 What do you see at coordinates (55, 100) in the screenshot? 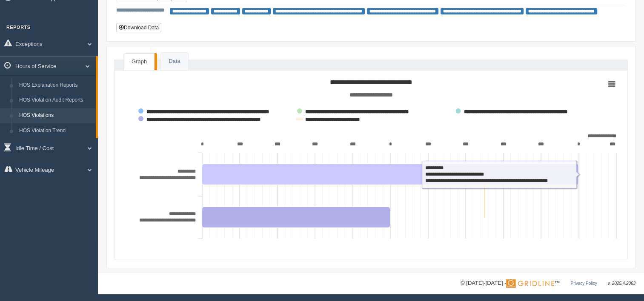
I see `a: HOS Violation Audit Reports` at bounding box center [55, 100].